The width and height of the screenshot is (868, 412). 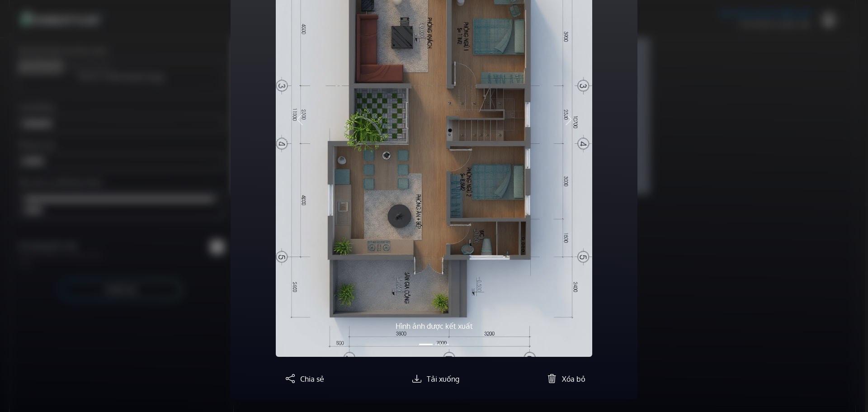 I want to click on button: Trình chiếu 1, so click(x=426, y=344).